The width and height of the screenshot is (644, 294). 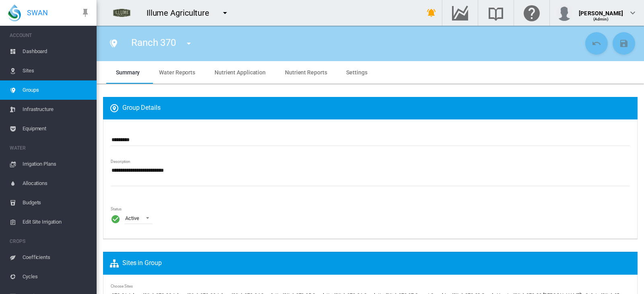 What do you see at coordinates (56, 258) in the screenshot?
I see `span: Coefficients` at bounding box center [56, 258].